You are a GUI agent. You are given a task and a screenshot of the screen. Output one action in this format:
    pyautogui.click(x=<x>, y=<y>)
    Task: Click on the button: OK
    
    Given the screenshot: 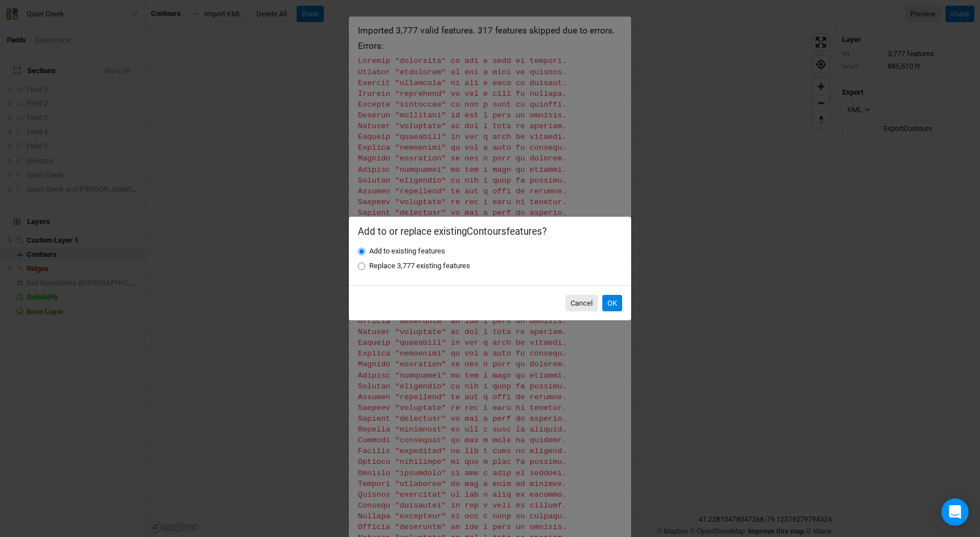 What is the action you would take?
    pyautogui.click(x=612, y=304)
    